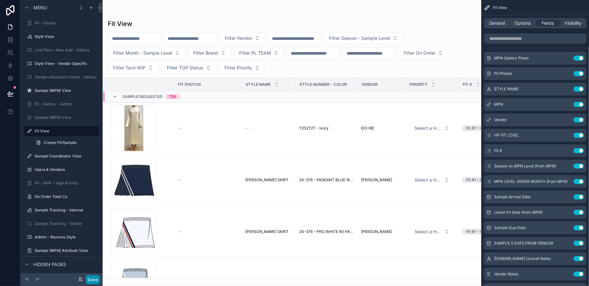  What do you see at coordinates (548, 23) in the screenshot?
I see `span: Fields` at bounding box center [548, 23].